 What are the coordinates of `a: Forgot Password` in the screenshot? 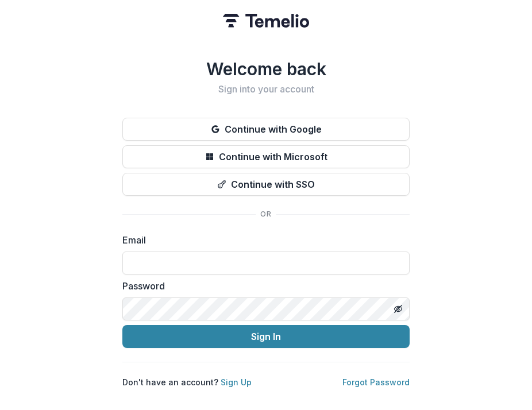 It's located at (376, 382).